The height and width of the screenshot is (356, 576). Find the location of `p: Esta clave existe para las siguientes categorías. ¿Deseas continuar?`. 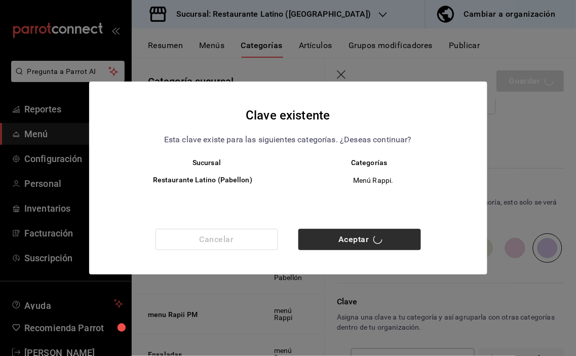

p: Esta clave existe para las siguientes categorías. ¿Deseas continuar? is located at coordinates (288, 140).